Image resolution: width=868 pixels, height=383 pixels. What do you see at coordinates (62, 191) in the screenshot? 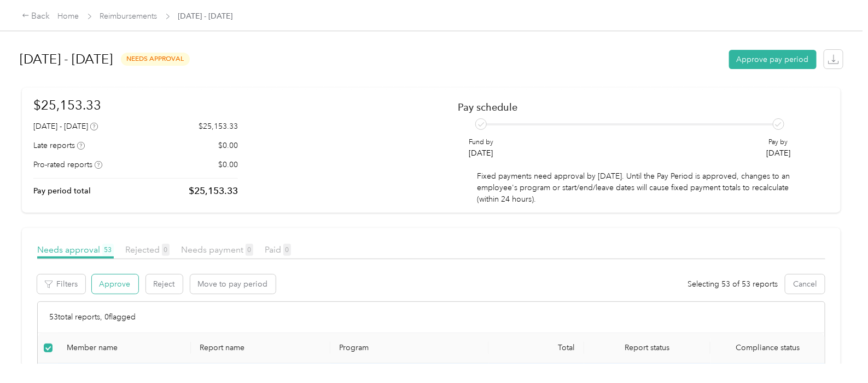
I see `p: Pay period total` at bounding box center [62, 191].